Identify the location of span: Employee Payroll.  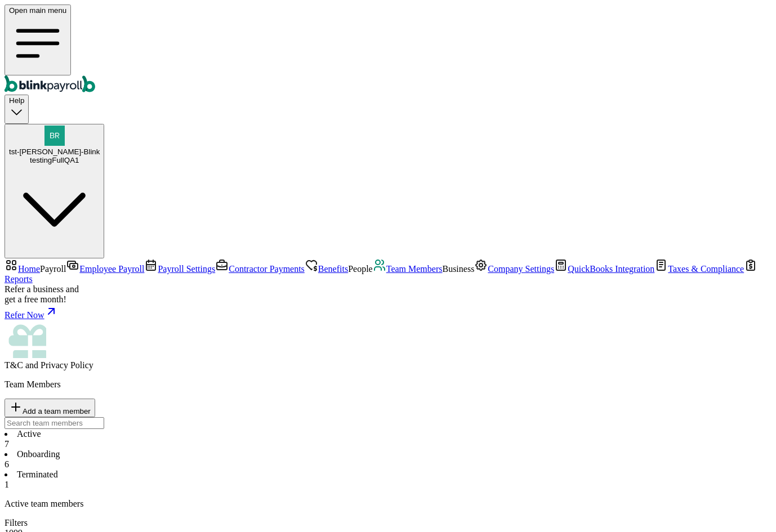
(112, 269).